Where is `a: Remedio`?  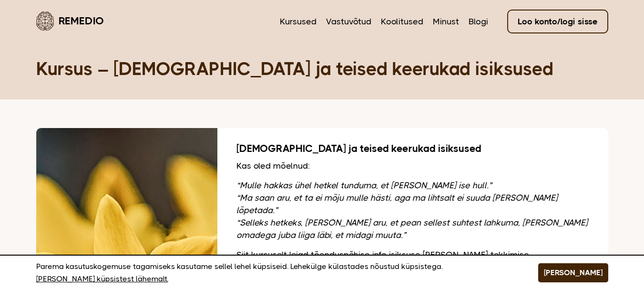 a: Remedio is located at coordinates (70, 20).